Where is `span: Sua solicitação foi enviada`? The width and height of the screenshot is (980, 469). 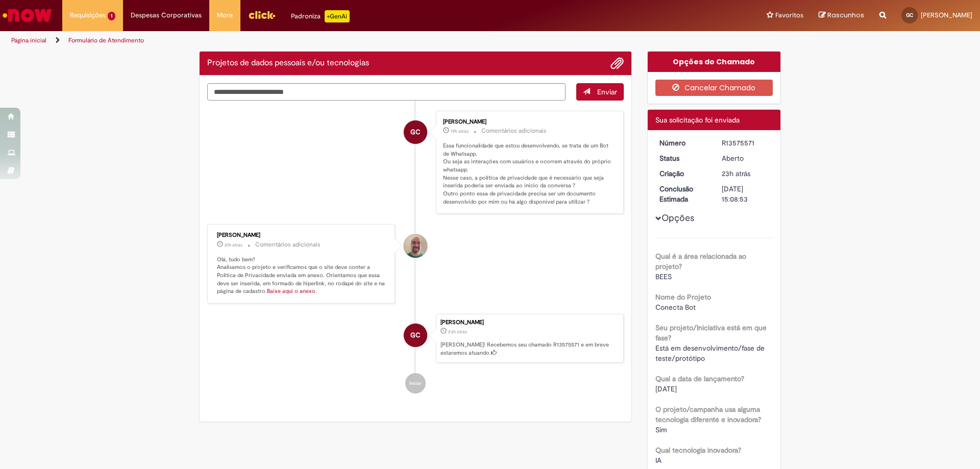 span: Sua solicitação foi enviada is located at coordinates (697, 120).